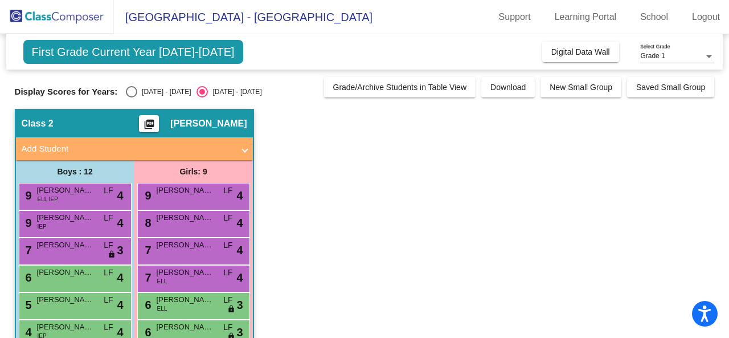  Describe the element at coordinates (75, 171) in the screenshot. I see `div: Boys : 12` at that location.